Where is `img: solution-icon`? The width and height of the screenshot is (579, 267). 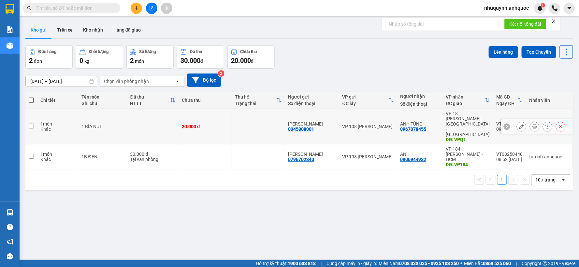
img: solution-icon is located at coordinates (10, 29).